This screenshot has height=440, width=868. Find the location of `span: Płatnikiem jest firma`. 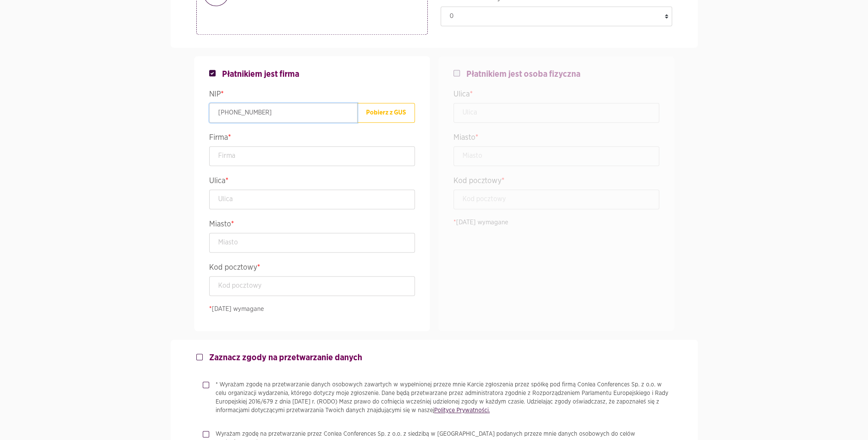

span: Płatnikiem jest firma is located at coordinates (261, 74).